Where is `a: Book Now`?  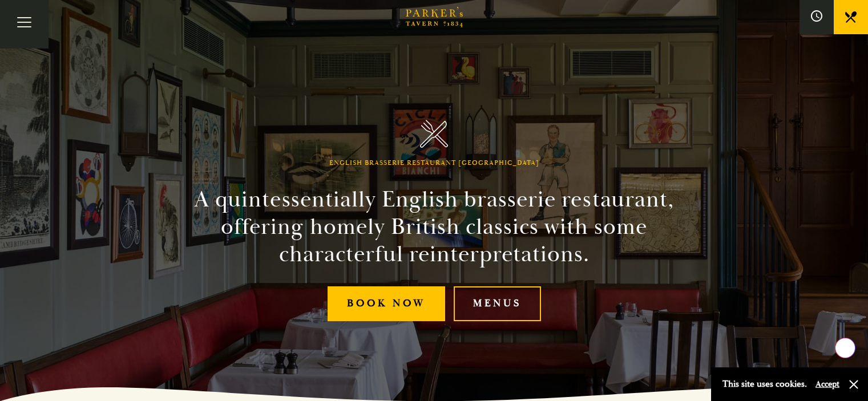 a: Book Now is located at coordinates (387, 303).